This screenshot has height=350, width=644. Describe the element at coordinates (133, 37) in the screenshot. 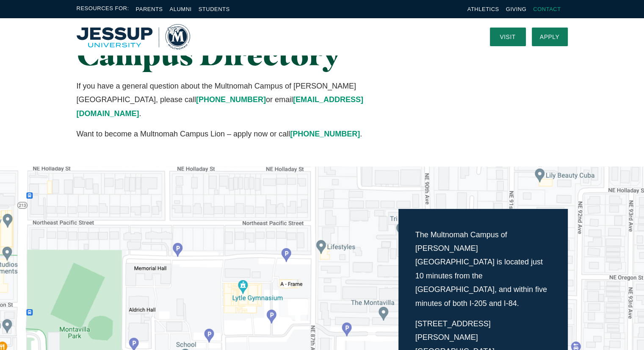

I see `img: Multnomah University Logo` at that location.